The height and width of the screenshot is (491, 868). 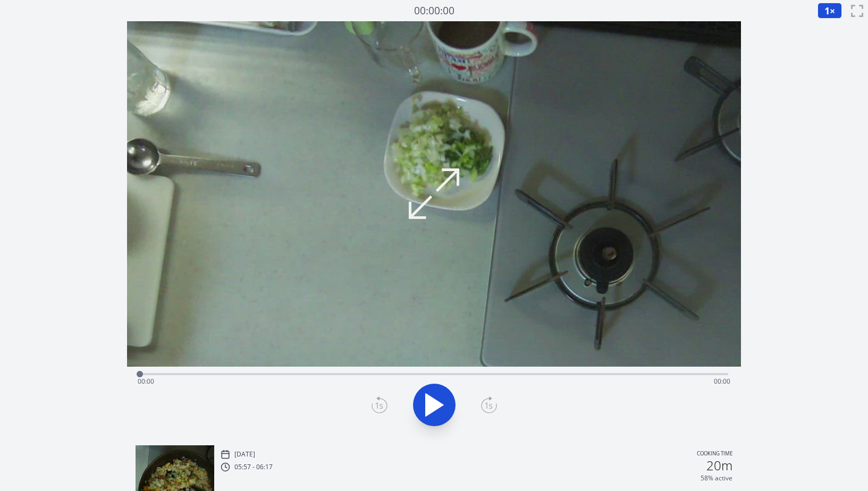 I want to click on a: 00:00:00, so click(x=434, y=10).